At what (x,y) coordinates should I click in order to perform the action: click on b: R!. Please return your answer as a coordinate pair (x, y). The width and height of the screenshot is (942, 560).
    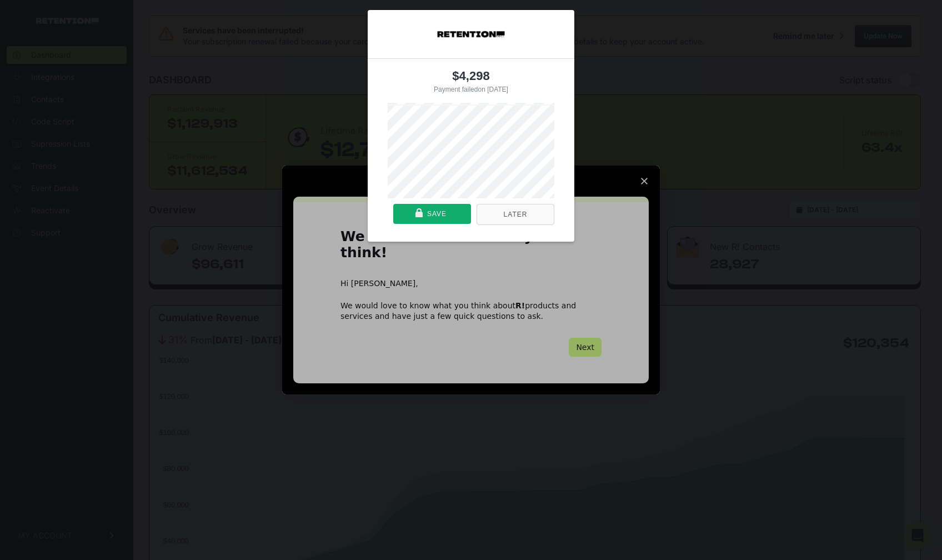
    Looking at the image, I should click on (519, 306).